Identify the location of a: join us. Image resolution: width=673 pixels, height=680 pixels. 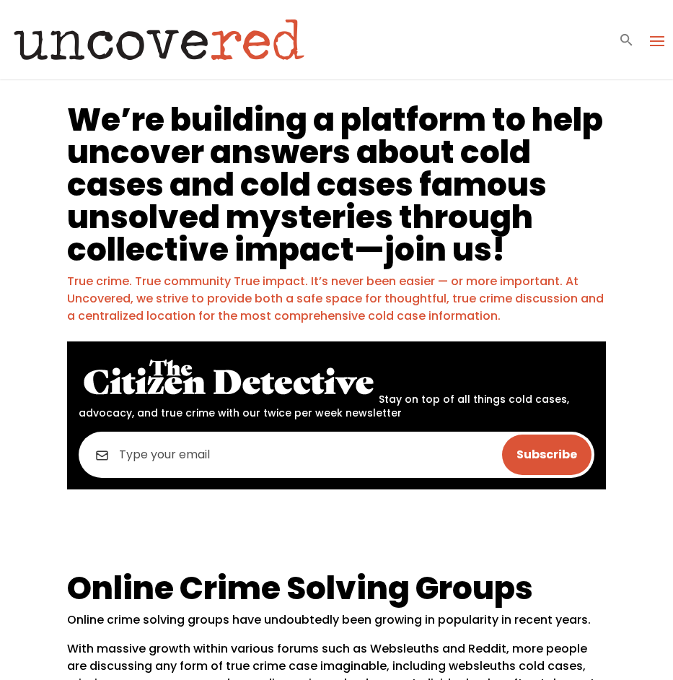
(438, 249).